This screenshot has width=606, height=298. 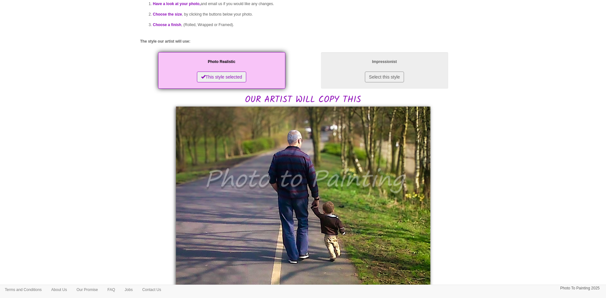 What do you see at coordinates (129, 290) in the screenshot?
I see `a: Jobs` at bounding box center [129, 290].